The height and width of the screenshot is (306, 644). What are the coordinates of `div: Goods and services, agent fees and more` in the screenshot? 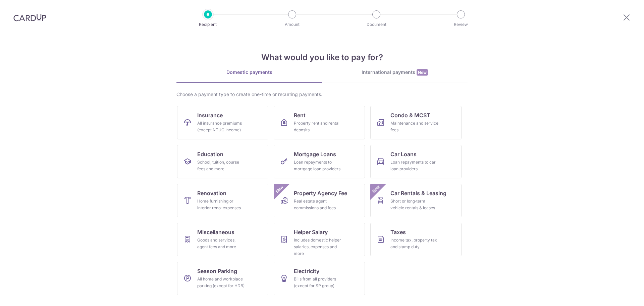 It's located at (221, 243).